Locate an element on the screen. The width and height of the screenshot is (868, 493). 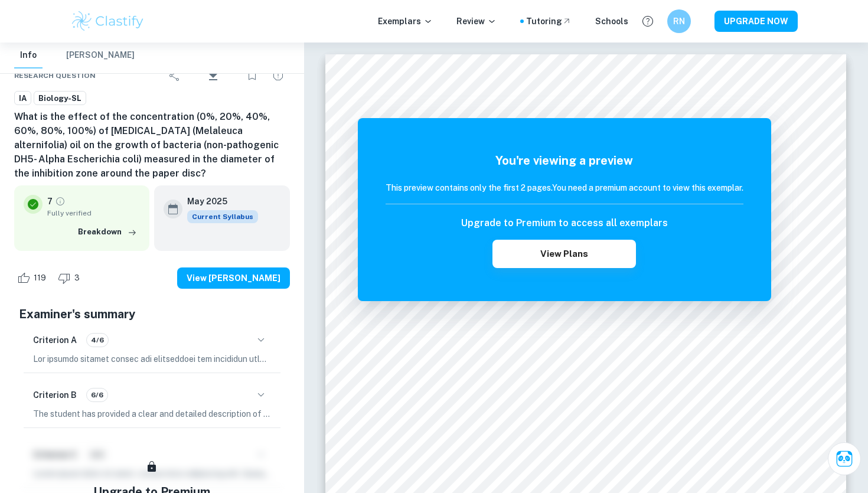
img: Clastify logo is located at coordinates (108, 22).